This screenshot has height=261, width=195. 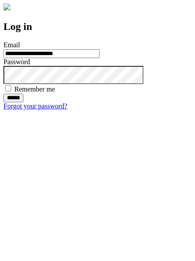 What do you see at coordinates (16, 61) in the screenshot?
I see `label: Password` at bounding box center [16, 61].